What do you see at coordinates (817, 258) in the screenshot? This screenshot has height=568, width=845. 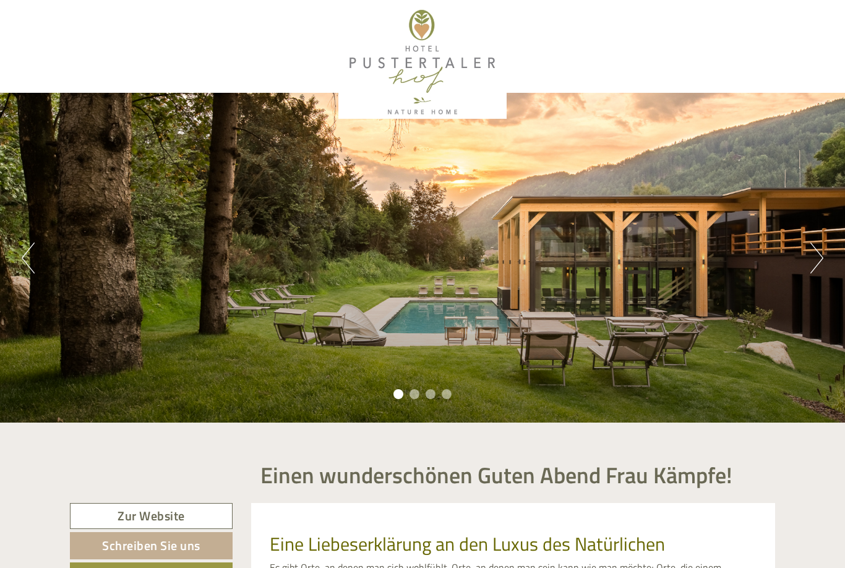 I see `button: Next` at bounding box center [817, 258].